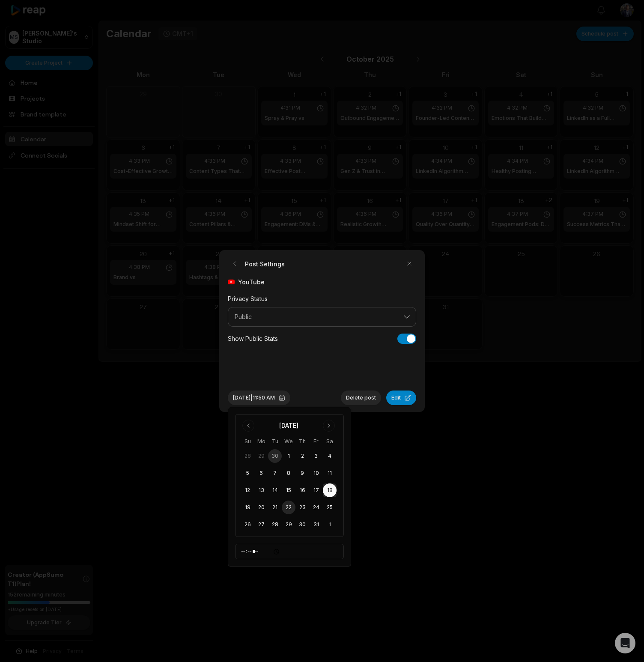  Describe the element at coordinates (275, 473) in the screenshot. I see `button: 7` at that location.